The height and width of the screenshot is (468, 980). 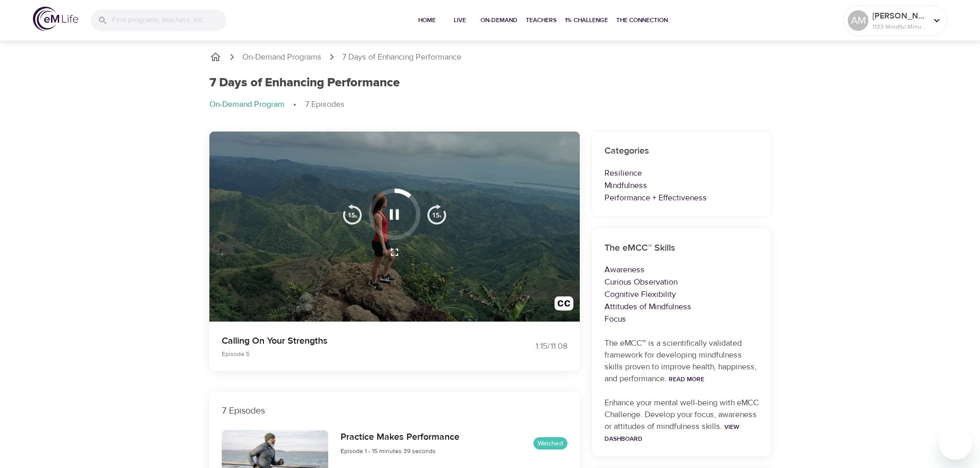 What do you see at coordinates (682, 282) in the screenshot?
I see `p: Curious Observation` at bounding box center [682, 282].